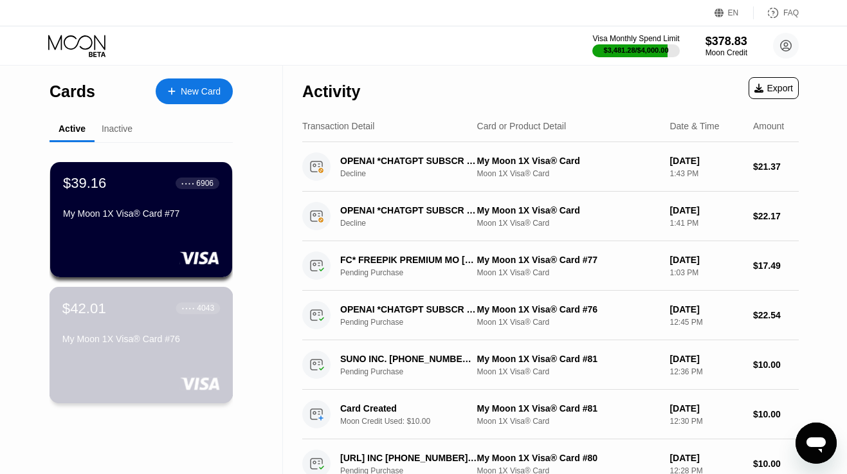 The width and height of the screenshot is (847, 474). I want to click on div: $378.83, so click(726, 41).